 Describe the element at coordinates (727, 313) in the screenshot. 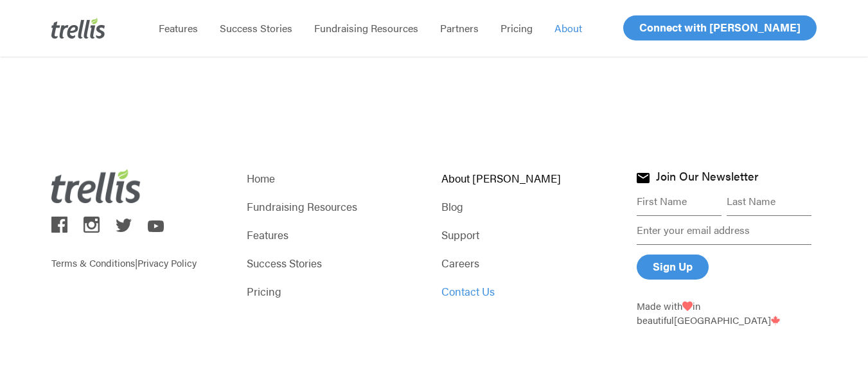

I see `p: Made with in beautiful` at that location.